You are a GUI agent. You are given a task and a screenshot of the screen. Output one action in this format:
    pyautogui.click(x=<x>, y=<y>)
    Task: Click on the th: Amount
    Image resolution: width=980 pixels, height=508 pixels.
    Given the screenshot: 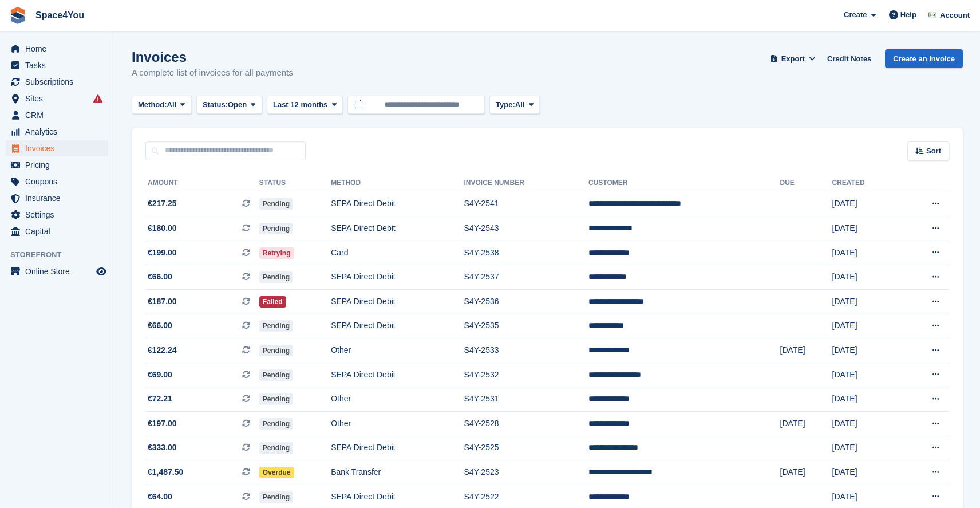 What is the action you would take?
    pyautogui.click(x=202, y=183)
    